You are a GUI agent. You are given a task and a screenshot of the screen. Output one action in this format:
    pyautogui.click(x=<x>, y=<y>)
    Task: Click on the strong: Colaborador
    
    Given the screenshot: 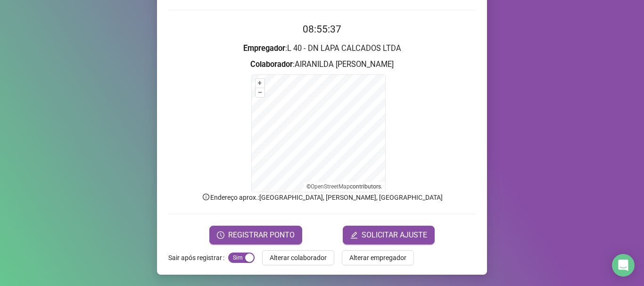 What is the action you would take?
    pyautogui.click(x=271, y=64)
    